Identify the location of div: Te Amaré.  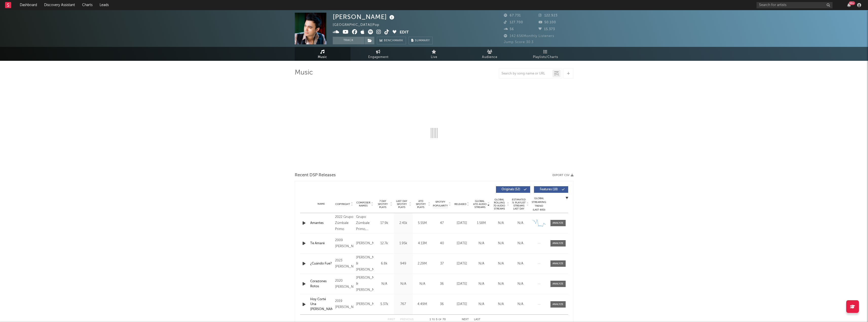
(321, 243).